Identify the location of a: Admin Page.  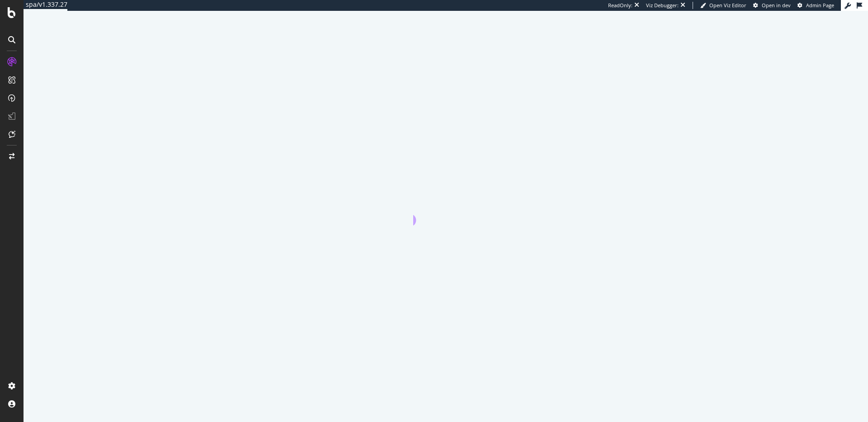
(816, 5).